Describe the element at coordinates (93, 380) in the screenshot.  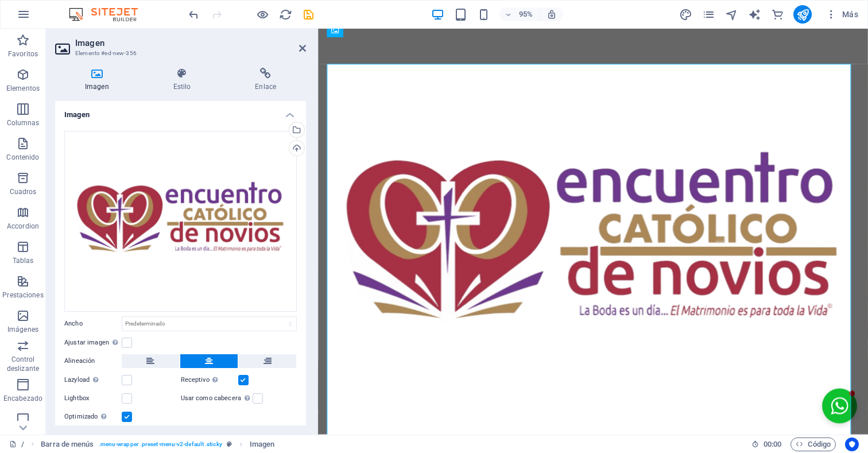
I see `label: Lazyload` at that location.